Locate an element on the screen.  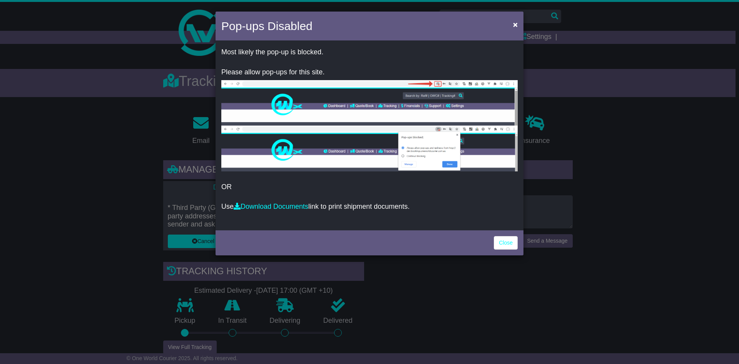
a: Close is located at coordinates (506, 243).